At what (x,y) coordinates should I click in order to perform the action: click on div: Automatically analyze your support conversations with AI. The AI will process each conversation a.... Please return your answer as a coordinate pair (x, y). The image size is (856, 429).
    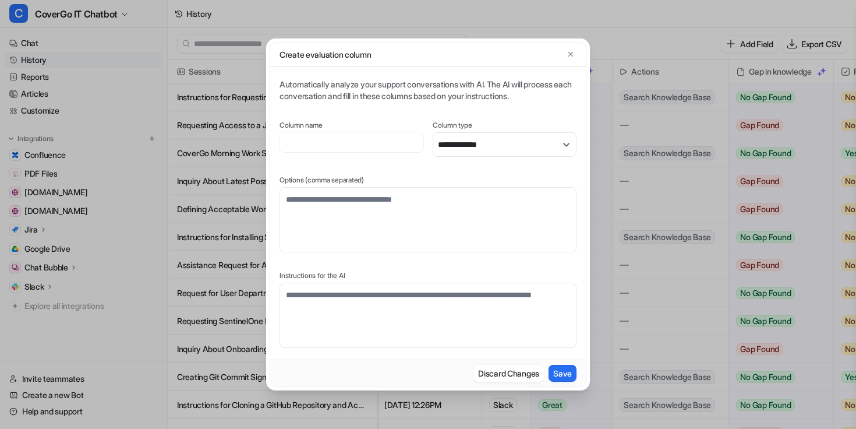
    Looking at the image, I should click on (428, 90).